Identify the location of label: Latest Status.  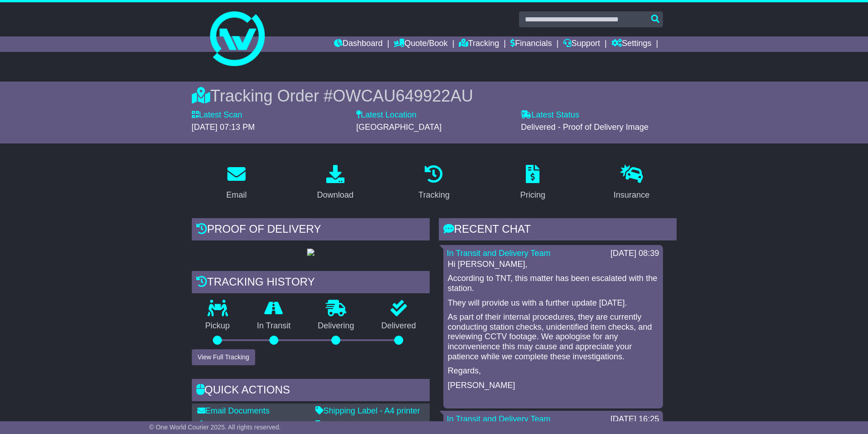
(550, 115).